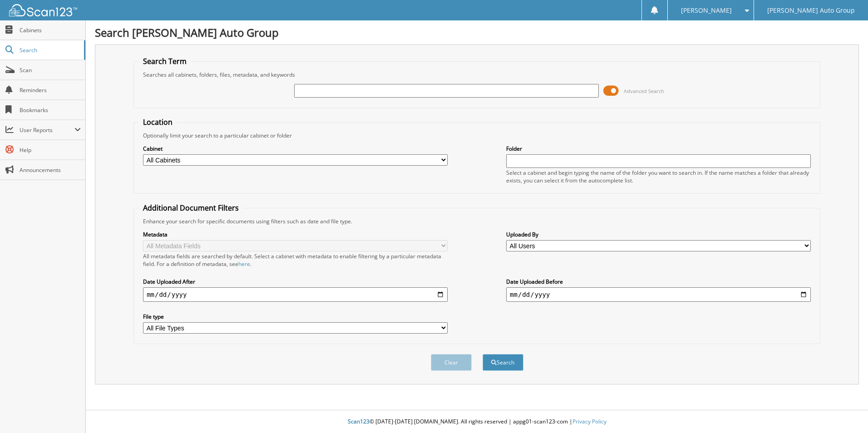  Describe the element at coordinates (50, 30) in the screenshot. I see `span: Cabinets` at that location.